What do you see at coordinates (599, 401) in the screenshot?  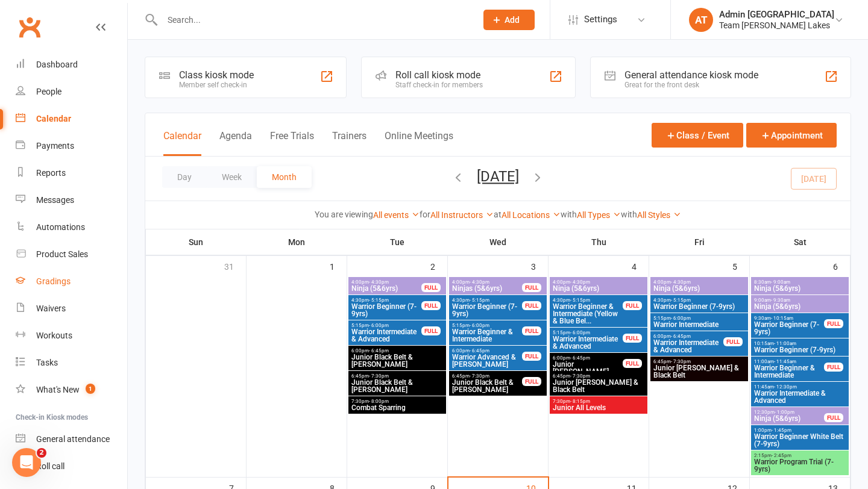 I see `span: 7:30pm` at bounding box center [599, 401].